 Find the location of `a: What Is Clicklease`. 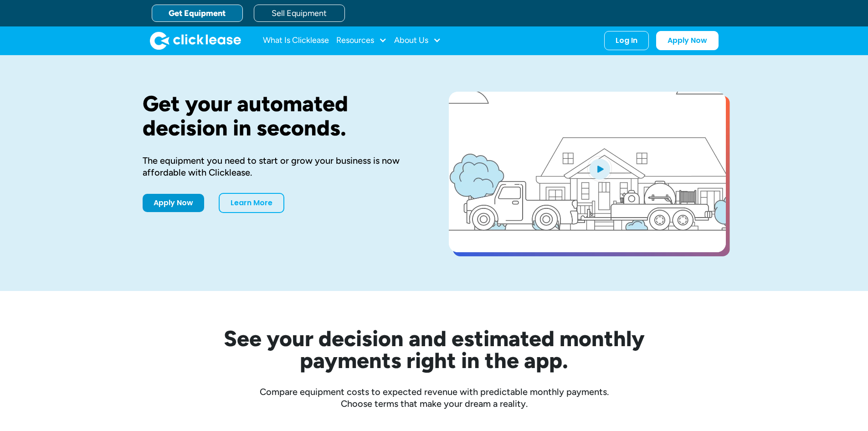

a: What Is Clicklease is located at coordinates (296, 40).